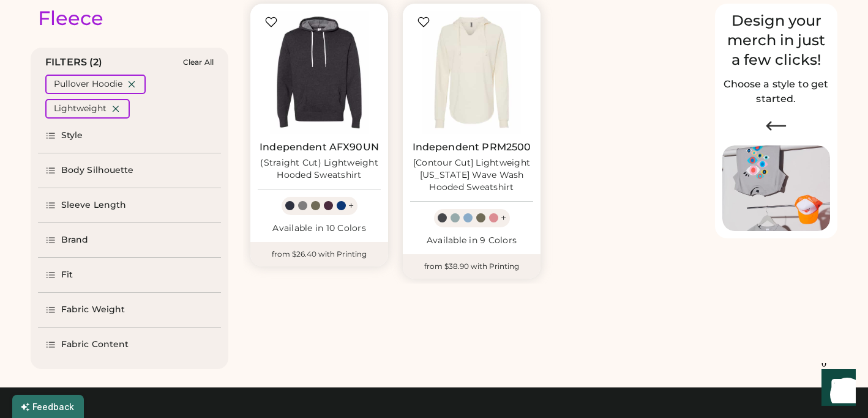 Image resolution: width=868 pixels, height=418 pixels. What do you see at coordinates (776, 92) in the screenshot?
I see `h2: Choose a style to get started.` at bounding box center [776, 92].